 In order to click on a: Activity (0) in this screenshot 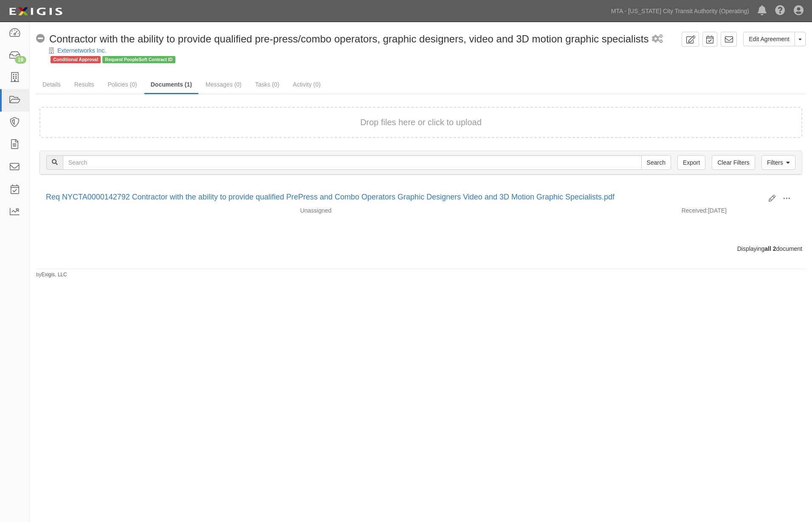, I will do `click(306, 85)`.